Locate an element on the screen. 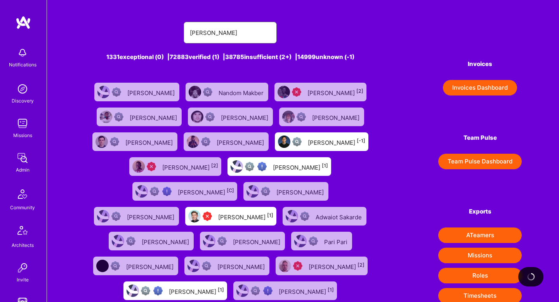 This screenshot has width=559, height=302. img: discovery is located at coordinates (22, 89).